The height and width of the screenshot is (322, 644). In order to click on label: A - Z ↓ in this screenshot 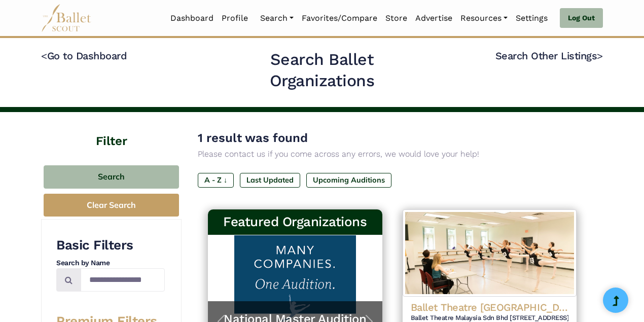, I will do `click(216, 180)`.